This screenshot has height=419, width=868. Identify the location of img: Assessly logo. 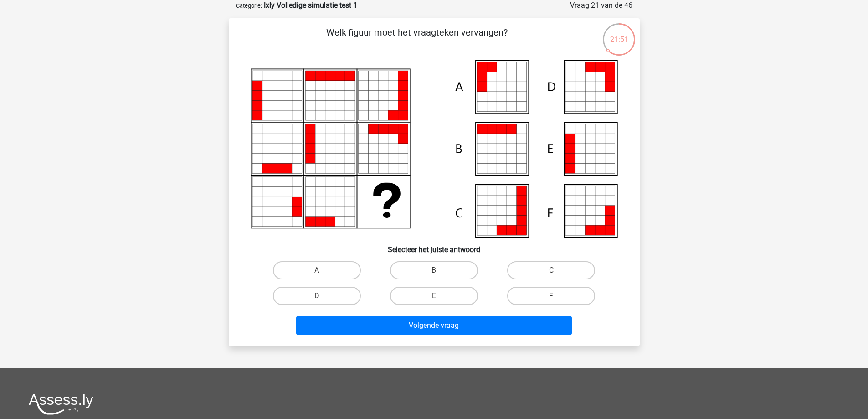
(61, 404).